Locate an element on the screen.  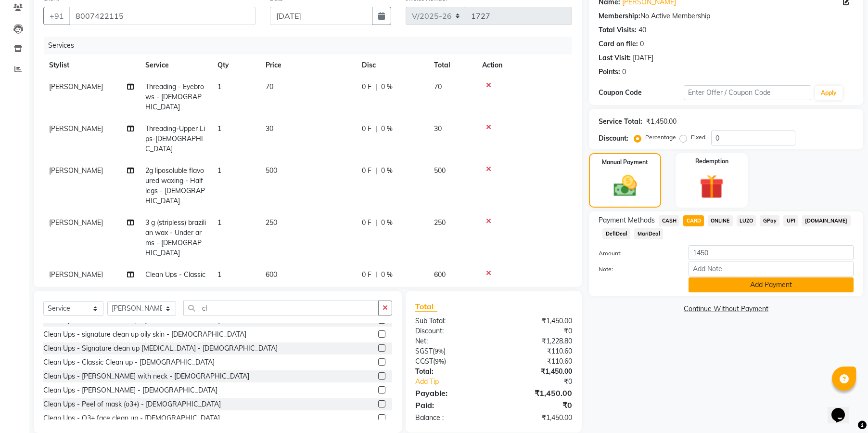
div: Balance : is located at coordinates (451, 418).